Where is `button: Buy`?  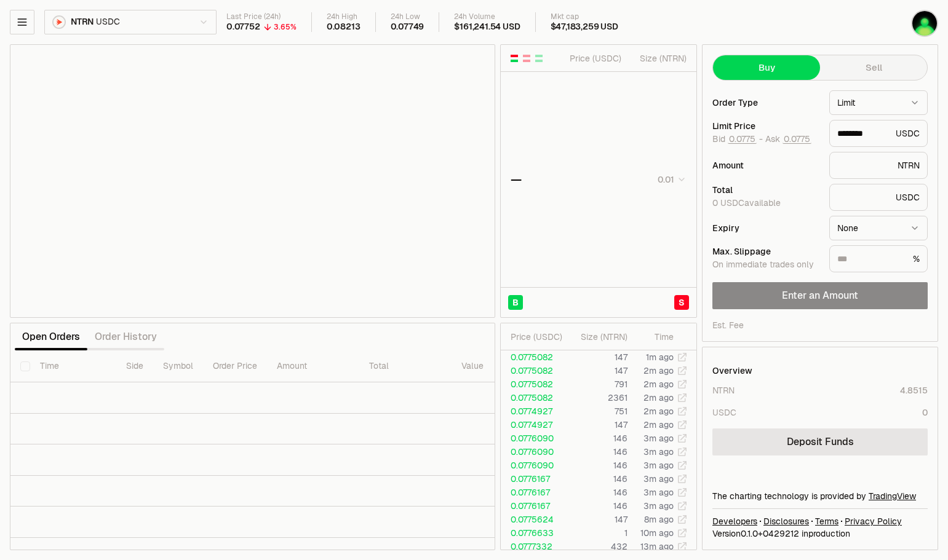 button: Buy is located at coordinates (767, 68).